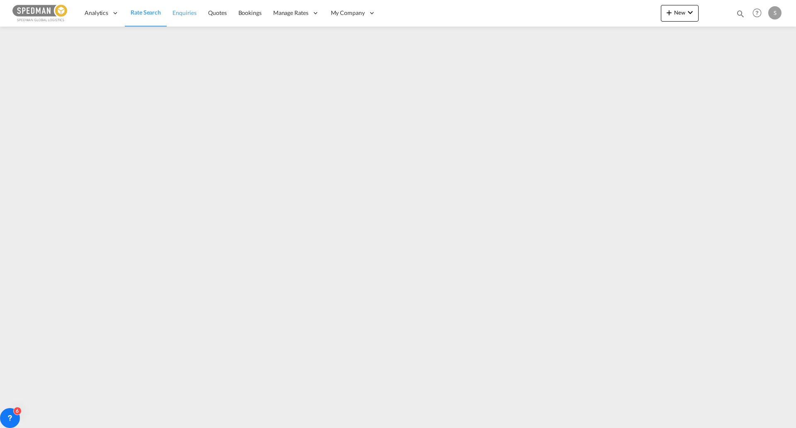 Image resolution: width=796 pixels, height=428 pixels. Describe the element at coordinates (40, 13) in the screenshot. I see `img: c12ca350ff1b11efb6b291369744d907.png` at that location.